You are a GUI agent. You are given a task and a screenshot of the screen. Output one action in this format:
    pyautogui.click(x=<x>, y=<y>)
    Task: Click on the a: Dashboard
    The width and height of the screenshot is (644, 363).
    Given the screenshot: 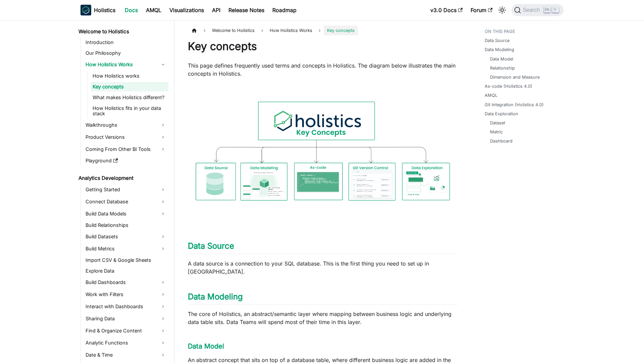 What is the action you would take?
    pyautogui.click(x=501, y=140)
    